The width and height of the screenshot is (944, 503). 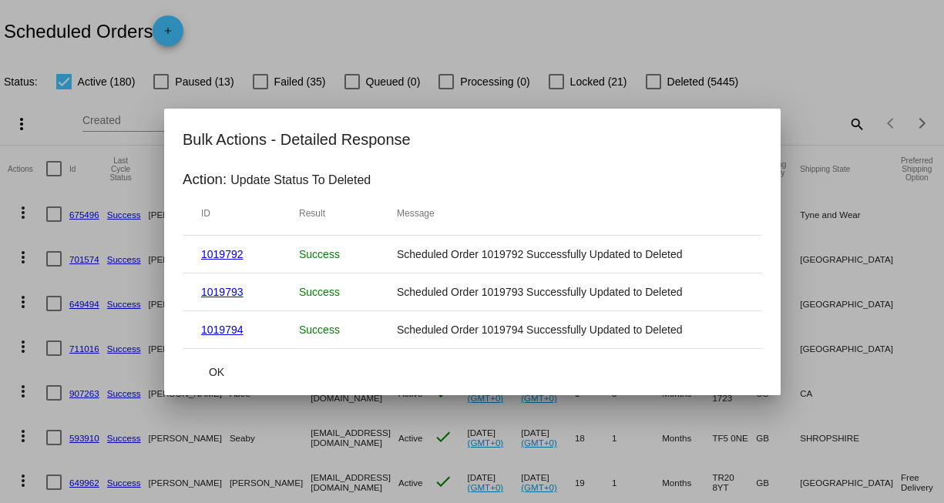 What do you see at coordinates (571, 254) in the screenshot?
I see `mat-cell: Scheduled Order 1019792 Successfully Updated to Deleted` at bounding box center [571, 254].